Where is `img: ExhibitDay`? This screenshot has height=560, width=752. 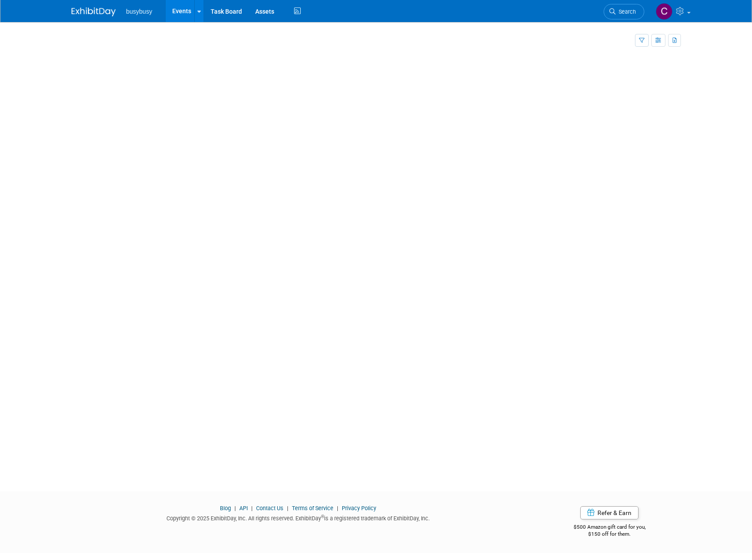
img: ExhibitDay is located at coordinates (94, 12).